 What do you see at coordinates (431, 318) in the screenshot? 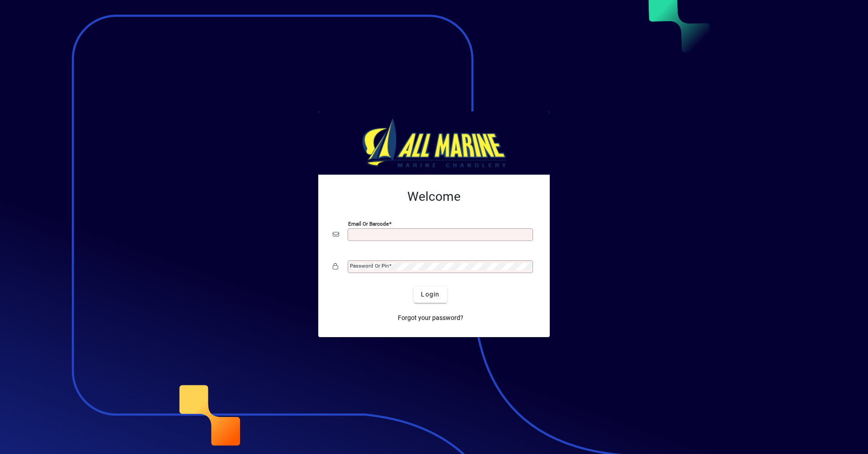
I see `a: Forgot your password?` at bounding box center [431, 318].